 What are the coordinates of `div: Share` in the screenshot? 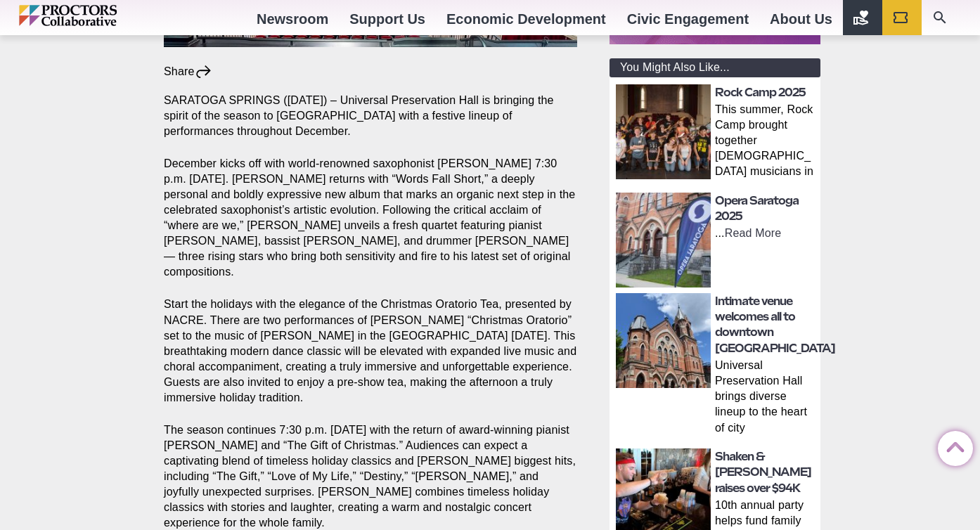 It's located at (188, 71).